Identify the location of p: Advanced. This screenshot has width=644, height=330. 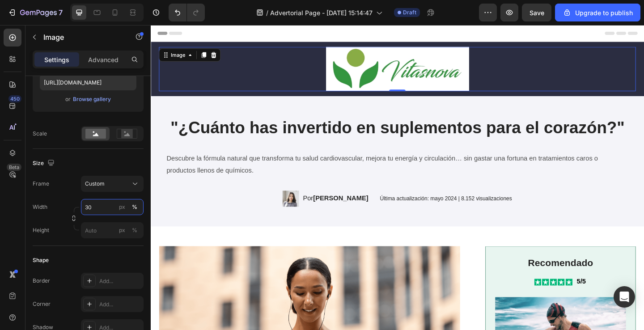
(103, 60).